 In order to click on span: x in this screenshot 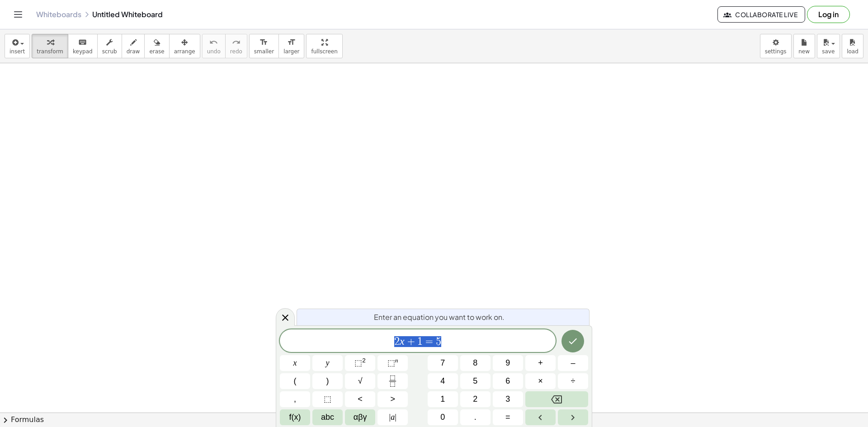, I will do `click(295, 363)`.